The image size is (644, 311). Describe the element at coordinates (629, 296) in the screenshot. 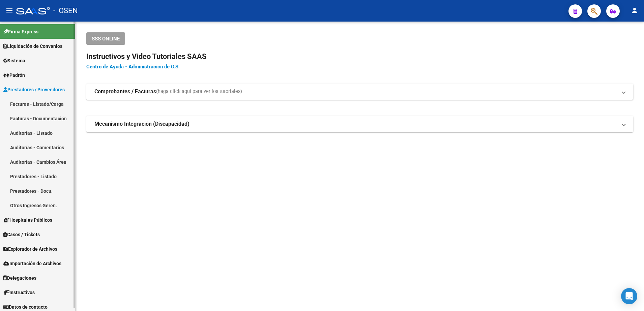

I see `div: Open Intercom Messenger` at that location.